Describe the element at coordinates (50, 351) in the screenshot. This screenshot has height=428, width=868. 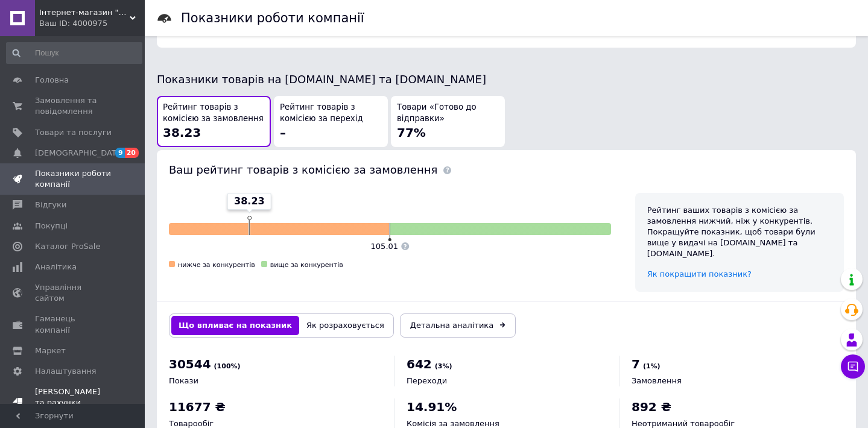
I see `span: Маркет` at that location.